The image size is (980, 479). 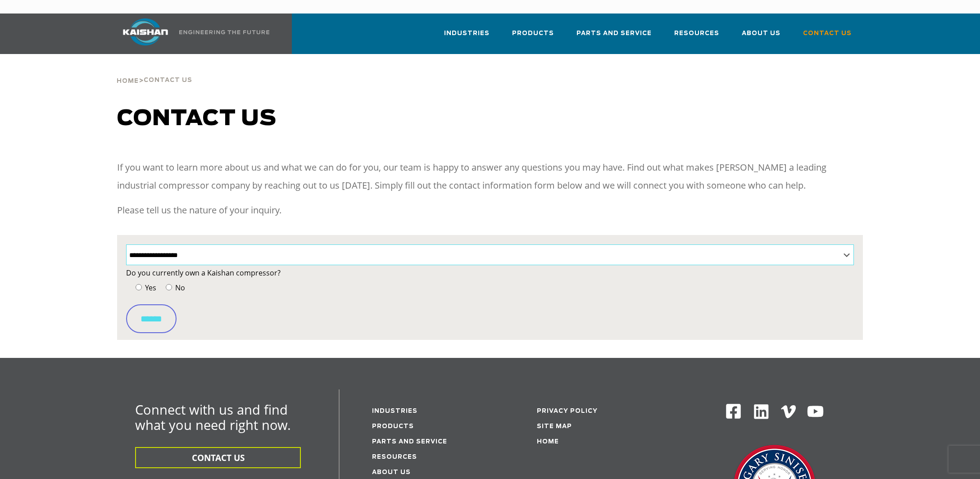 What do you see at coordinates (224, 32) in the screenshot?
I see `img: Engineering the future` at bounding box center [224, 32].